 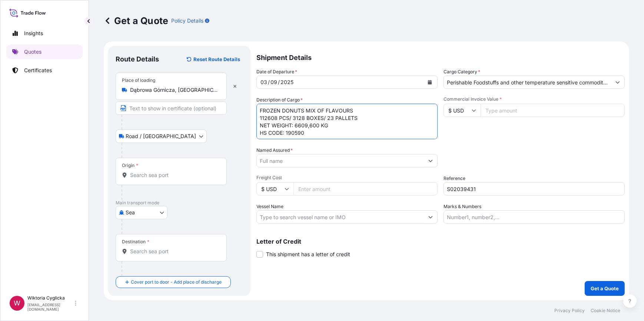 What do you see at coordinates (274, 150) in the screenshot?
I see `label: Named Assured` at bounding box center [274, 150].